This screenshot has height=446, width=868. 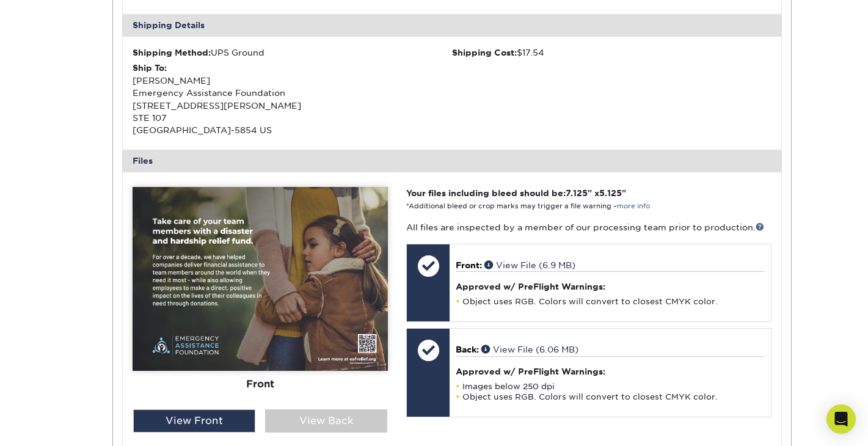 What do you see at coordinates (609, 386) in the screenshot?
I see `li: Images below 250 dpi` at bounding box center [609, 386].